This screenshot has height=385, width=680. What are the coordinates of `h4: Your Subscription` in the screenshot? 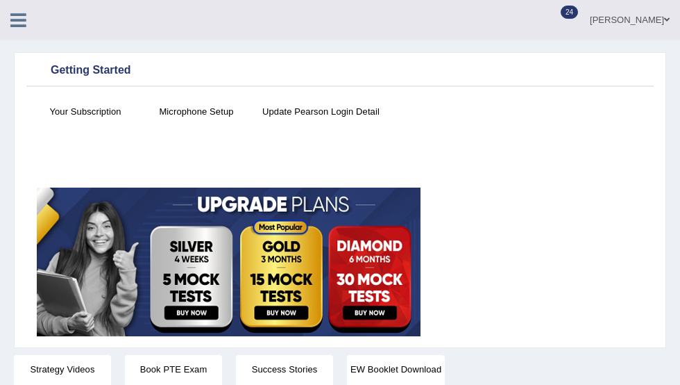 It's located at (85, 111).